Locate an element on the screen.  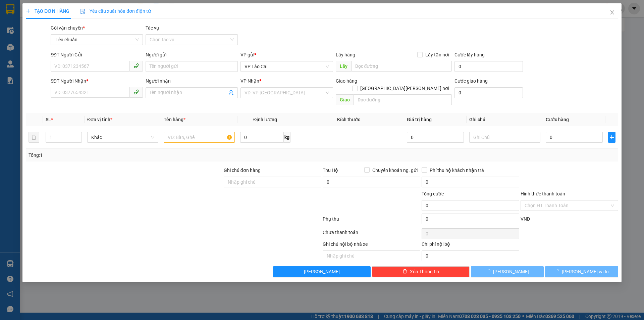
input: Nhập ghi chú is located at coordinates (372, 256).